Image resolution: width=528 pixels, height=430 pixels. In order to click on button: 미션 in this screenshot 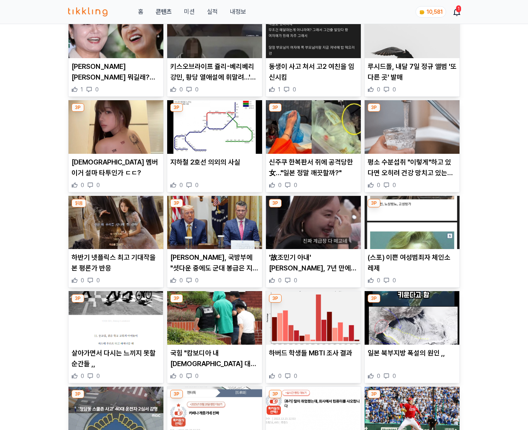, I will do `click(189, 12)`.